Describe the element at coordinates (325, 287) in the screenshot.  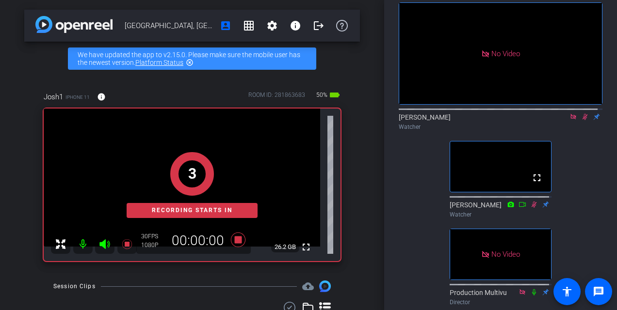
I see `img: Session clips` at that location.